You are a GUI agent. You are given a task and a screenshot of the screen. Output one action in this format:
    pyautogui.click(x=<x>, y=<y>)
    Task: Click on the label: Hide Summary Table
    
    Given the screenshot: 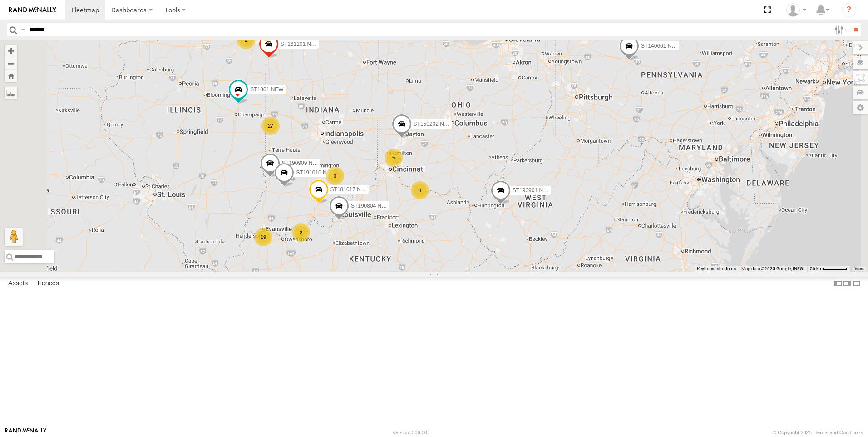 What is the action you would take?
    pyautogui.click(x=857, y=283)
    